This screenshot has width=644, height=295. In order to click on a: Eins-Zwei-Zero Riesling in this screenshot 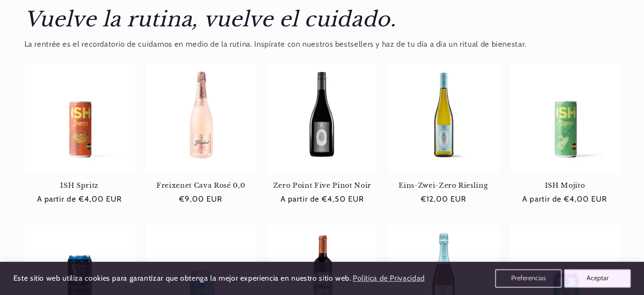, I will do `click(444, 186)`.